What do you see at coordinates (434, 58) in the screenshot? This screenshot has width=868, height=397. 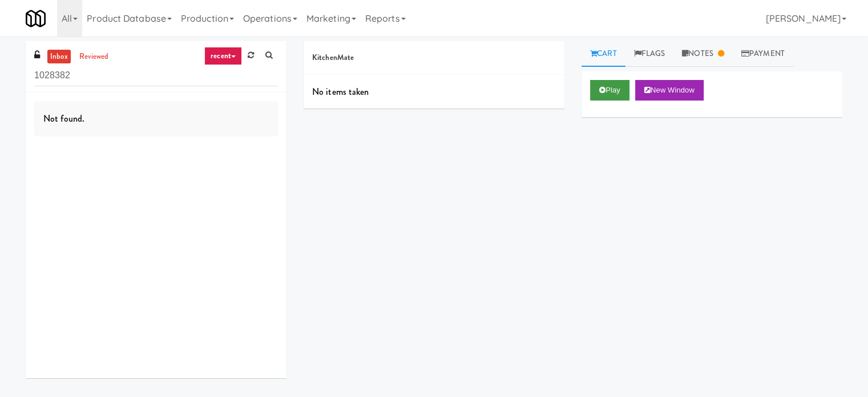 I see `h5: KitchenMate` at bounding box center [434, 58].